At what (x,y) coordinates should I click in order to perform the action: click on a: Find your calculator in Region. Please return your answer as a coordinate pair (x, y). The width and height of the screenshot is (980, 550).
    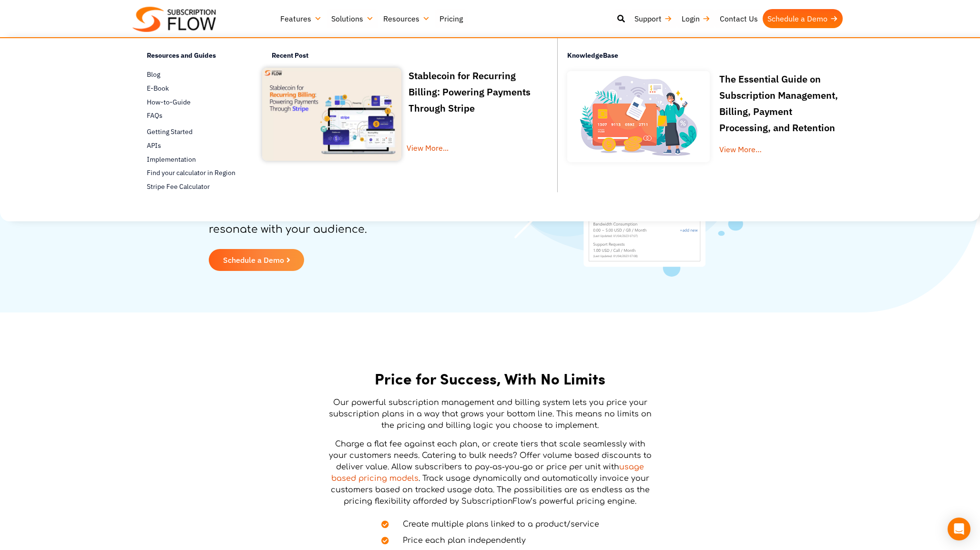
    Looking at the image, I should click on (193, 173).